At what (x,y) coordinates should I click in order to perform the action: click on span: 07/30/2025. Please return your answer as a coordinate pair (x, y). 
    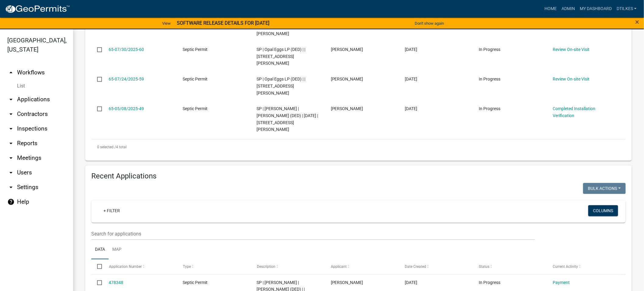
    Looking at the image, I should click on (411, 50).